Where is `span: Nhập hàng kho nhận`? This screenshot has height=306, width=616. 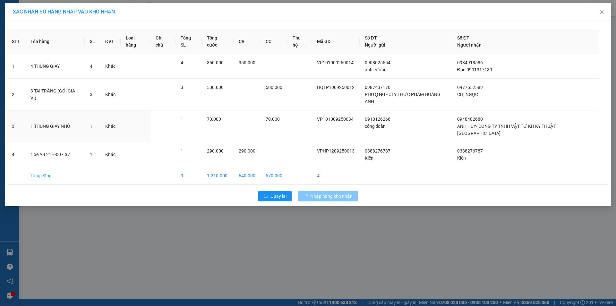
span: Nhập hàng kho nhận is located at coordinates (331, 196).